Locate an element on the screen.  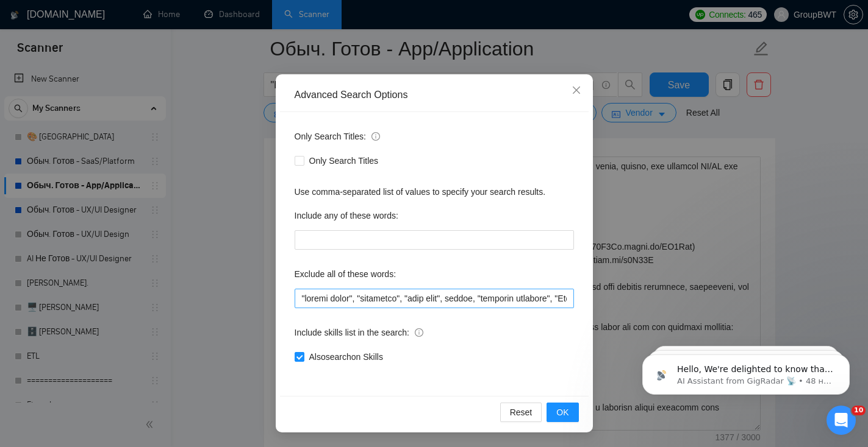
span: OK is located at coordinates (562, 412).